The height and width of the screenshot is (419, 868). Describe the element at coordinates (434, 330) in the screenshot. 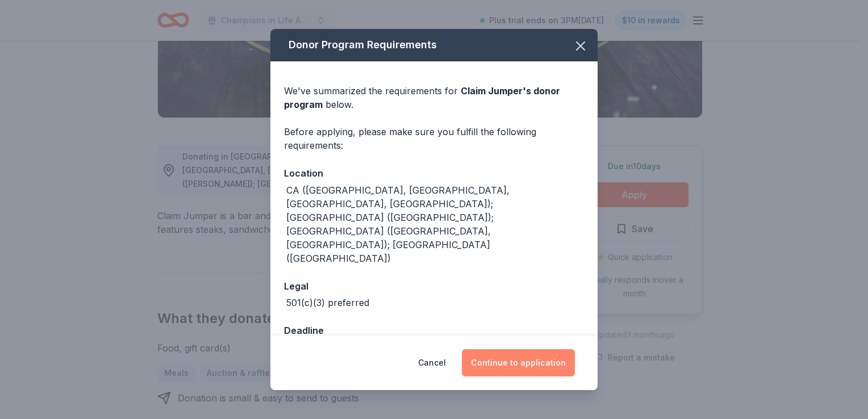

I see `div: Deadline` at that location.